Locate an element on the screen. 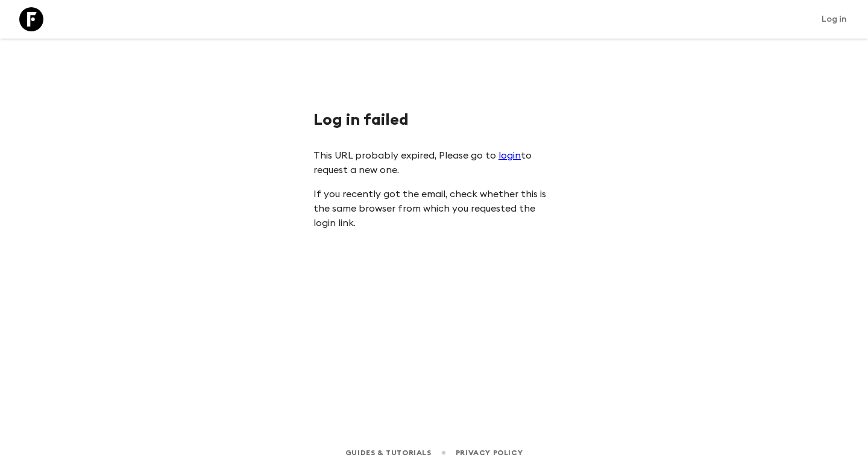 Image resolution: width=868 pixels, height=469 pixels. a: Guides & Tutorials is located at coordinates (388, 453).